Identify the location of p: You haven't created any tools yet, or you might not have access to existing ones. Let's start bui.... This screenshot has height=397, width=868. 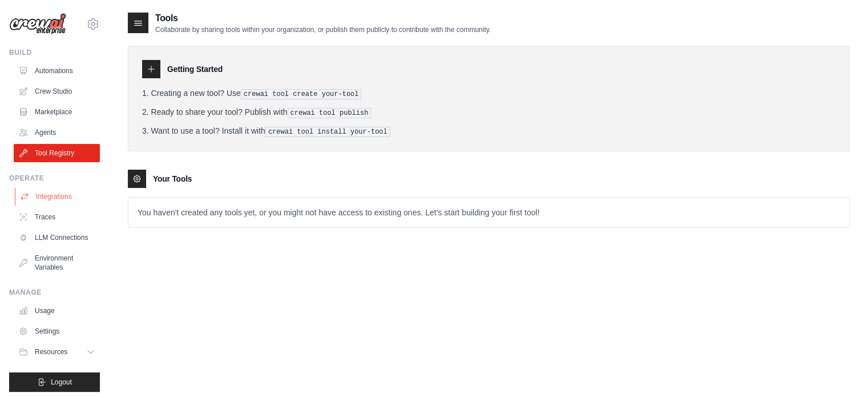
(489, 212).